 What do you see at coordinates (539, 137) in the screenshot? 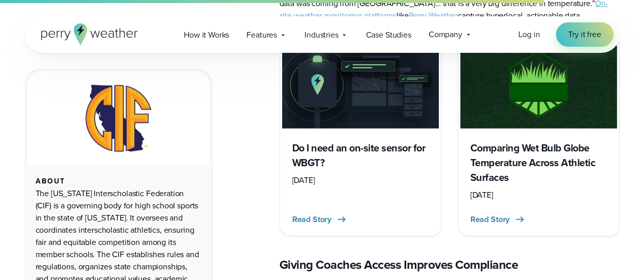
I see `a: Wet bulb globe temperature surfaces wbgt Comparing Wet Bulb Globe Temperature Across Athletic Sur...` at bounding box center [539, 137].